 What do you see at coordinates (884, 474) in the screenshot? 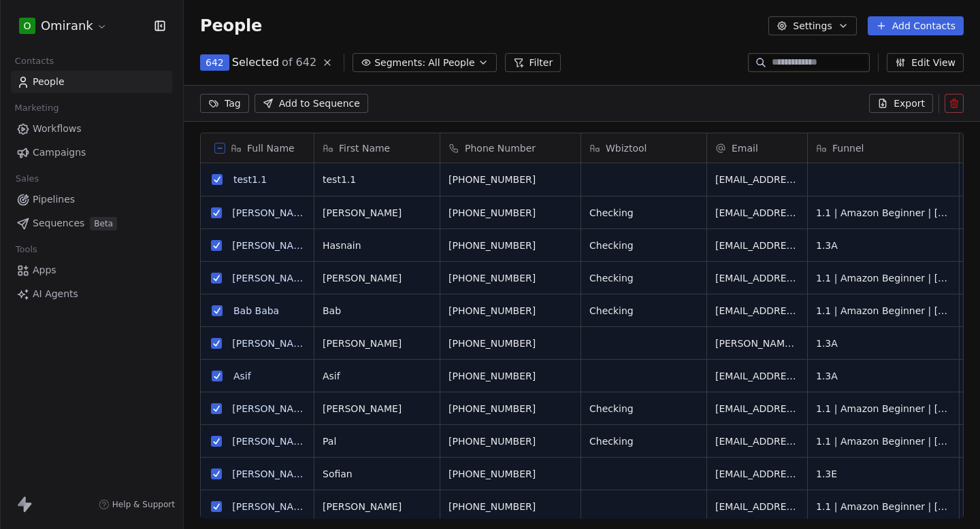
I see `span: 1.3E` at bounding box center [884, 474].